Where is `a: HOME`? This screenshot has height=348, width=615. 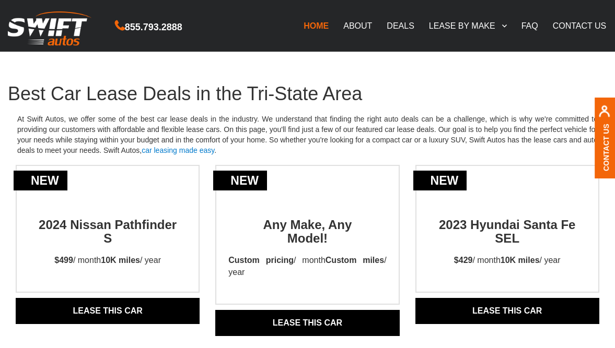
a: HOME is located at coordinates (316, 26).